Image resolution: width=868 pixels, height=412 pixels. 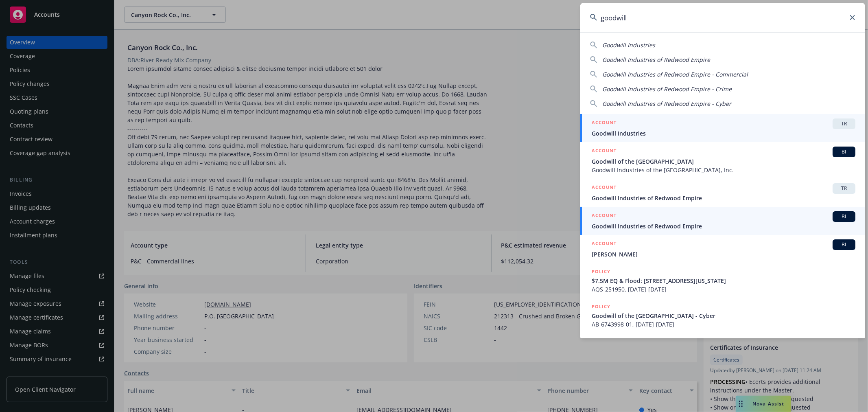 What do you see at coordinates (666, 103) in the screenshot?
I see `span: Goodwill Industries of Redwood Empire - Cyber` at bounding box center [666, 103].